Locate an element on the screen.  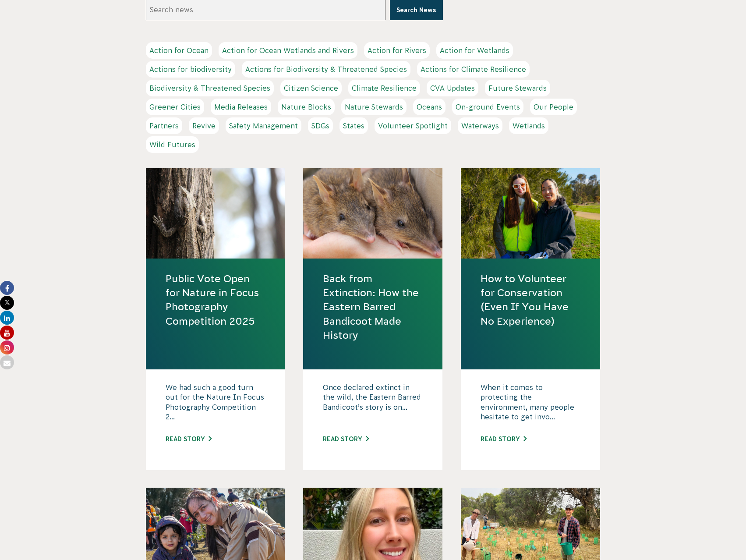
p: We had such a good turn out for the Nature In Focus Photography Competition 2... is located at coordinates (216, 404).